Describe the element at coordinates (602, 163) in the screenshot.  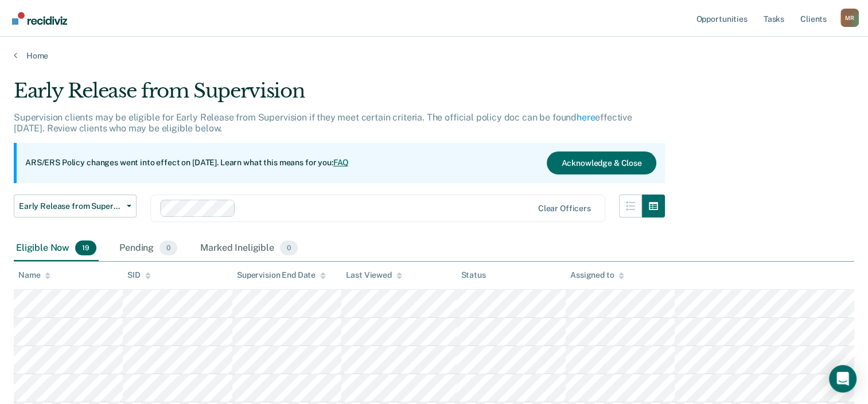
I see `button: Acknowledge & Close` at that location.